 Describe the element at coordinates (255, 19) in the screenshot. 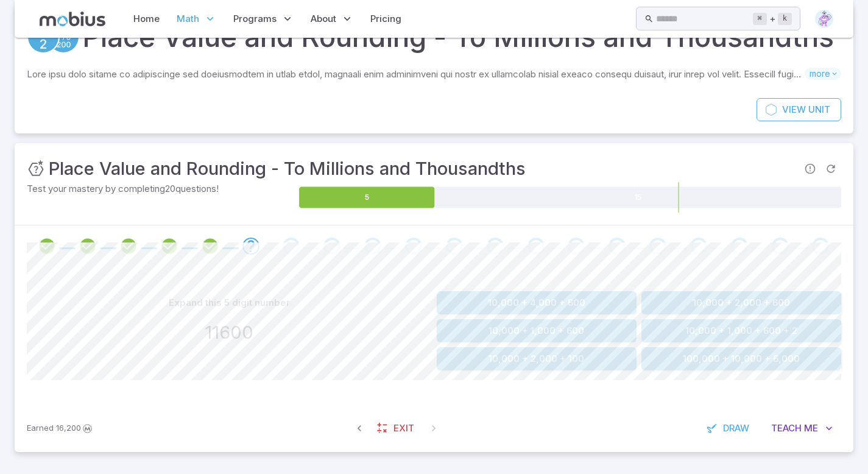

I see `span: Programs` at that location.